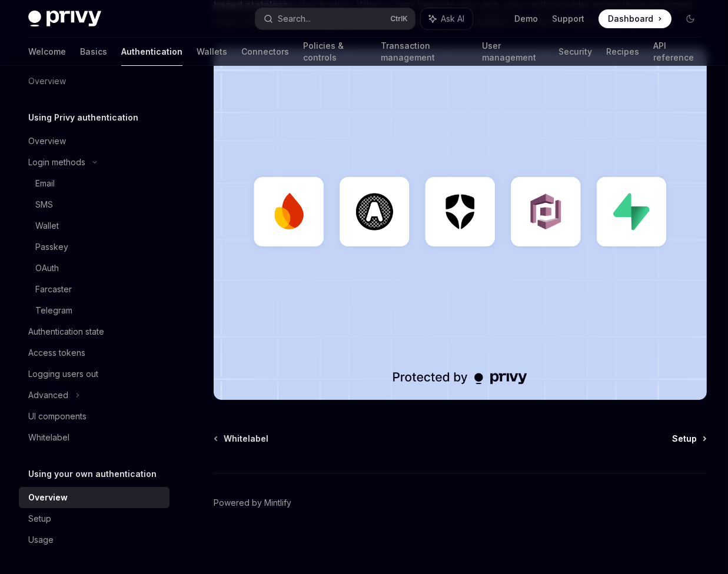 The height and width of the screenshot is (574, 728). What do you see at coordinates (212, 52) in the screenshot?
I see `a: Wallets` at bounding box center [212, 52].